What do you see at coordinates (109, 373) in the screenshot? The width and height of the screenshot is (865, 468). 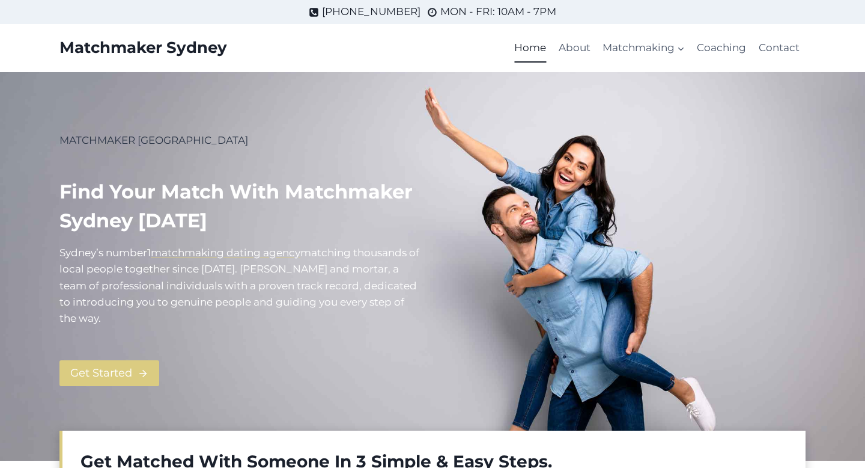 I see `a: Get Started` at bounding box center [109, 373].